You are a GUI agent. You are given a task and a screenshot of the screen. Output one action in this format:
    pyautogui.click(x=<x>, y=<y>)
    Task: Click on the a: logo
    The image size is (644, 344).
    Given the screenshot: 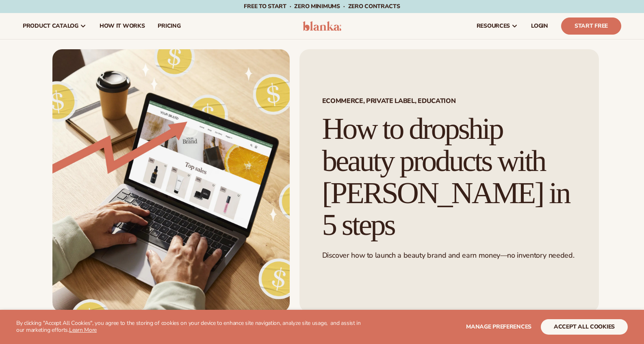 What is the action you would take?
    pyautogui.click(x=322, y=26)
    